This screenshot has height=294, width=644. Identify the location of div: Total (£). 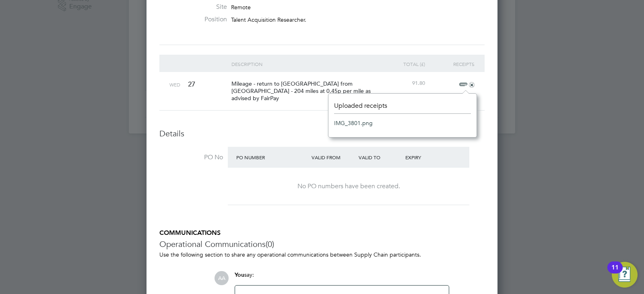
(402, 64).